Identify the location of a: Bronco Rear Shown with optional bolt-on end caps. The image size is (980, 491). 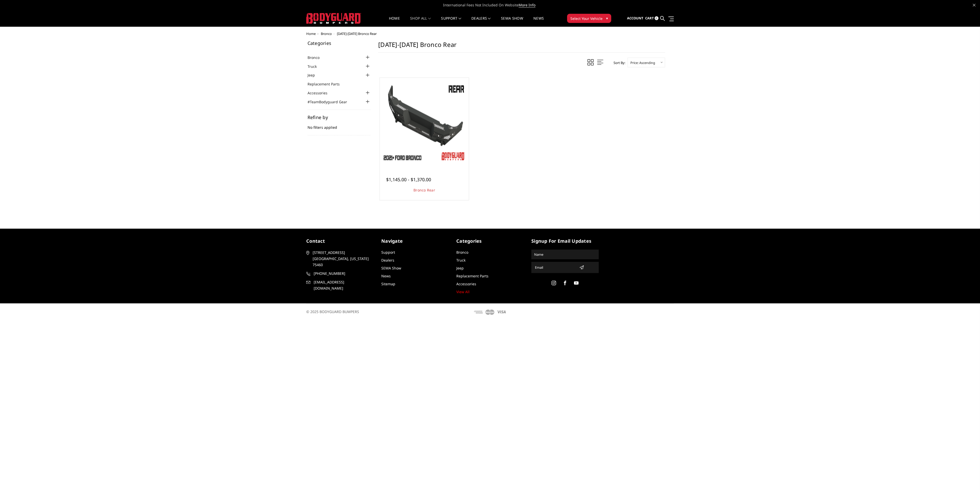
(425, 122).